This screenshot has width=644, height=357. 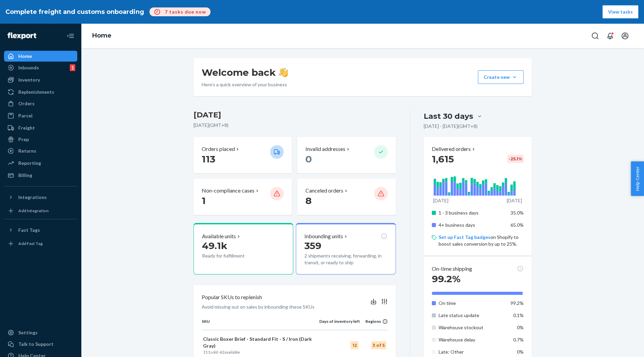 What do you see at coordinates (30, 163) in the screenshot?
I see `div: Reporting` at bounding box center [30, 163].